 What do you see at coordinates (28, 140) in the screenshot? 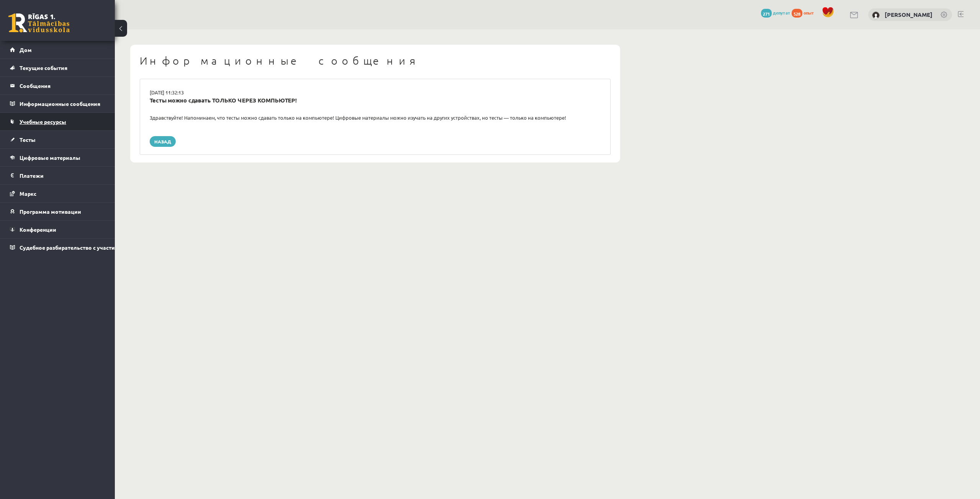
I see `font: Тесты` at bounding box center [28, 140].